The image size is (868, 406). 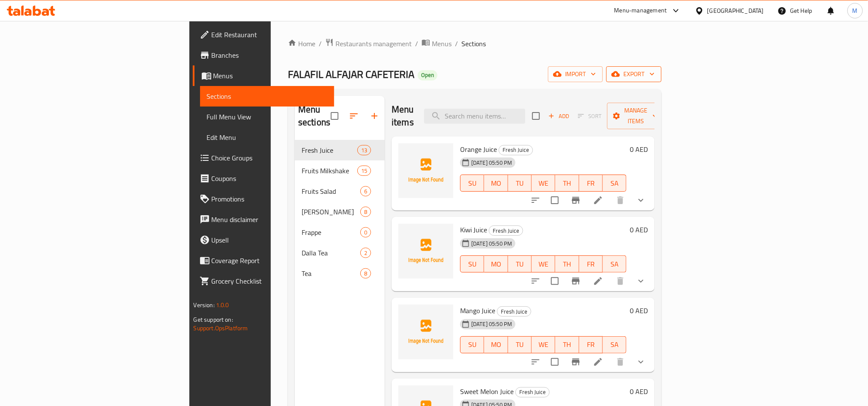 What do you see at coordinates (426, 251) in the screenshot?
I see `img: Kiwi Juice` at bounding box center [426, 251].